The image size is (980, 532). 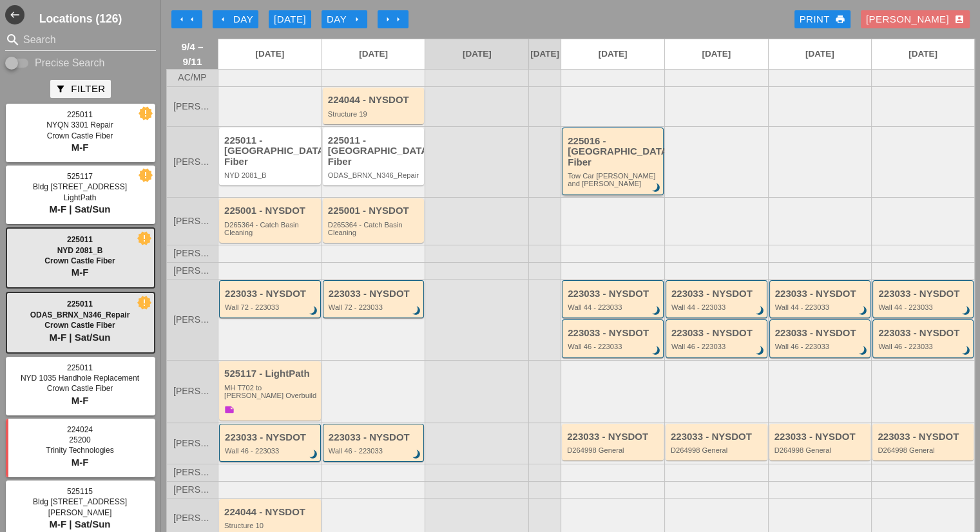 I want to click on span: 525115, so click(x=80, y=492).